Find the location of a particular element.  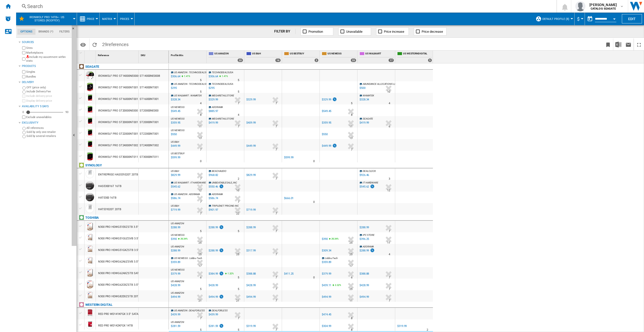

button: Hide is located at coordinates (74, 135).